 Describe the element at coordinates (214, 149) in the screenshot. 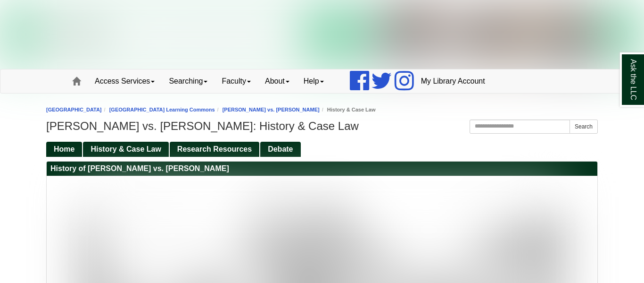

I see `span: Research Resources` at that location.